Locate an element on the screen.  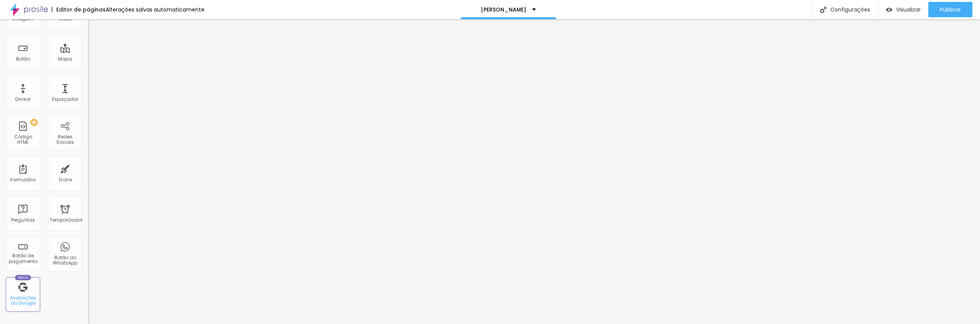
font: Visualizar is located at coordinates (908, 9).